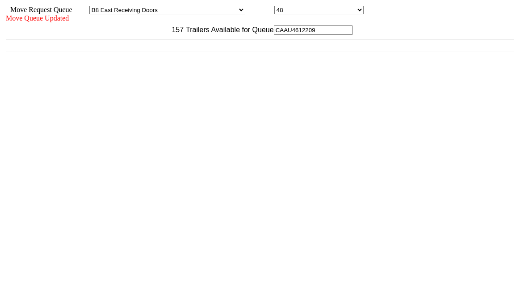  What do you see at coordinates (80, 9) in the screenshot?
I see `span: Area` at bounding box center [80, 9].